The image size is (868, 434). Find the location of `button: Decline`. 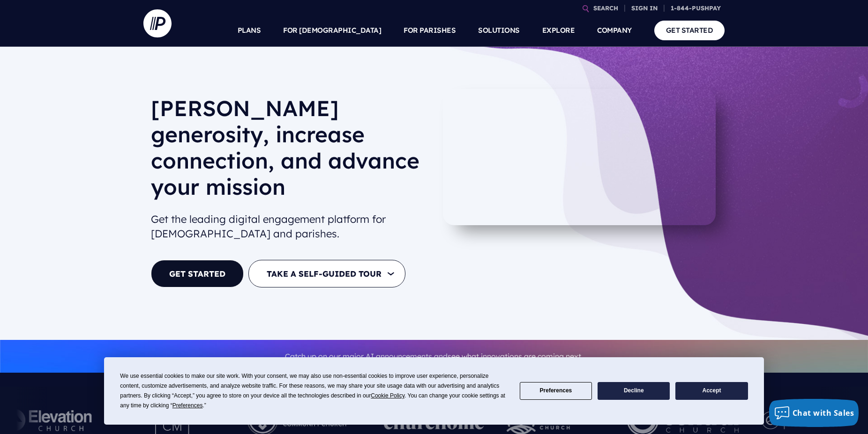

button: Decline is located at coordinates (634, 391).